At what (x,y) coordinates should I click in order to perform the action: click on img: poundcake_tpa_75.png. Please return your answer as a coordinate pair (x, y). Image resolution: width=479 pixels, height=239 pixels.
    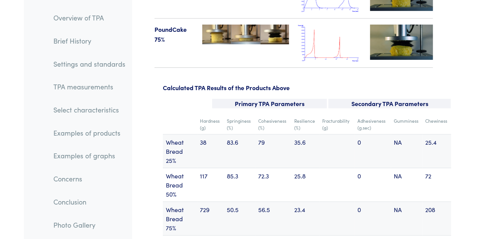
    Looking at the image, I should click on (329, 43).